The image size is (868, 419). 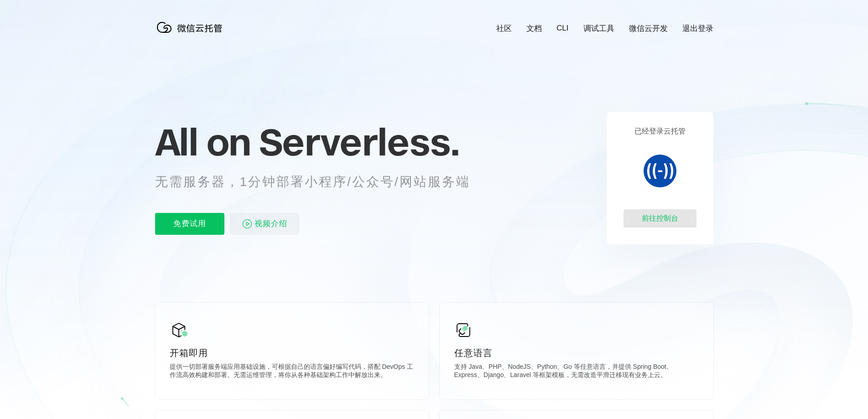 What do you see at coordinates (660, 131) in the screenshot?
I see `p: 已经登录云托管` at bounding box center [660, 131].